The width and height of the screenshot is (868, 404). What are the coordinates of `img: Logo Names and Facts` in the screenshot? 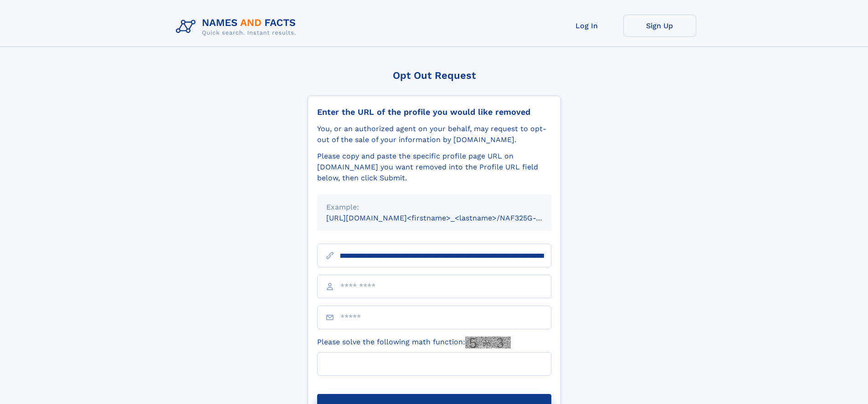 It's located at (238, 27).